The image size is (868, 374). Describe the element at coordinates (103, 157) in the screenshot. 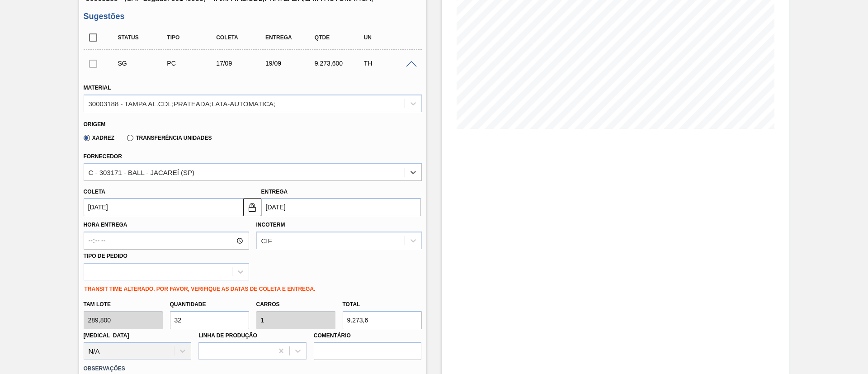

I see `label: Fornecedor` at that location.